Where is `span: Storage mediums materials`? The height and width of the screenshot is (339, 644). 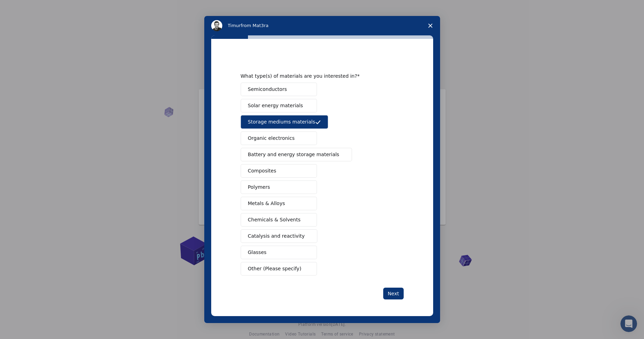 span: Storage mediums materials is located at coordinates (282, 122).